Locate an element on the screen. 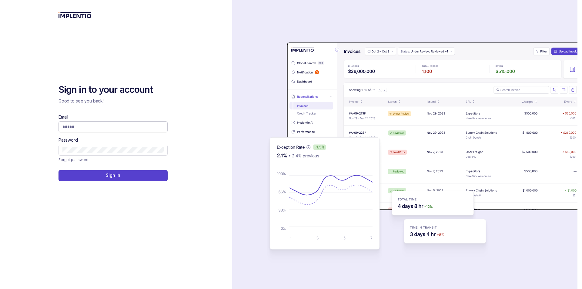 The image size is (582, 289). a: Link Forgot password is located at coordinates (73, 160).